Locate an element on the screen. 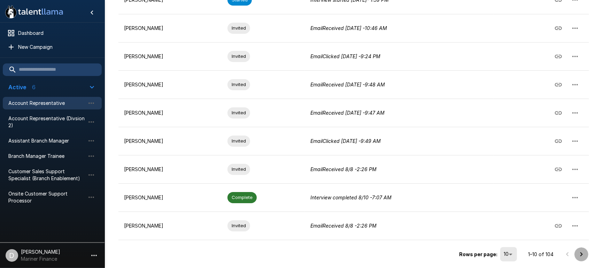 The height and width of the screenshot is (268, 603). span: Complete is located at coordinates (242, 197).